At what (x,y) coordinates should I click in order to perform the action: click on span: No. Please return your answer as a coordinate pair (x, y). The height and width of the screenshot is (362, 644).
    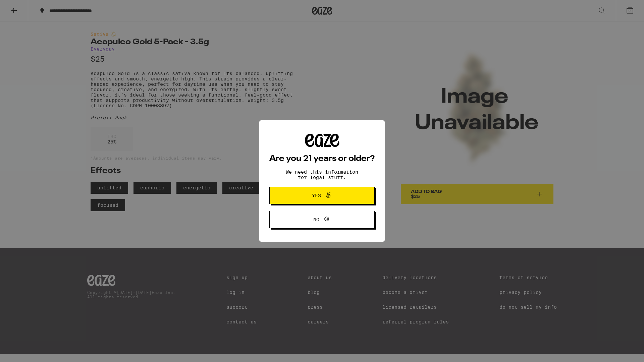
    Looking at the image, I should click on (316, 219).